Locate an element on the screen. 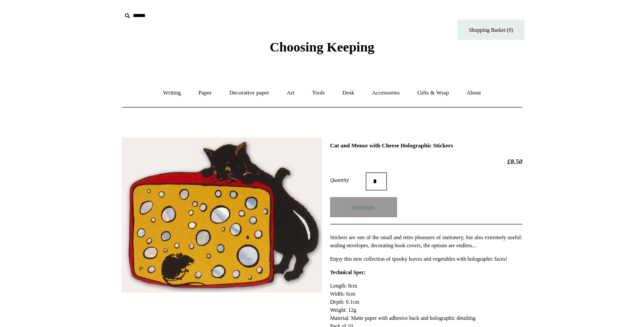 The height and width of the screenshot is (327, 644). a: Decorative paper is located at coordinates (249, 93).